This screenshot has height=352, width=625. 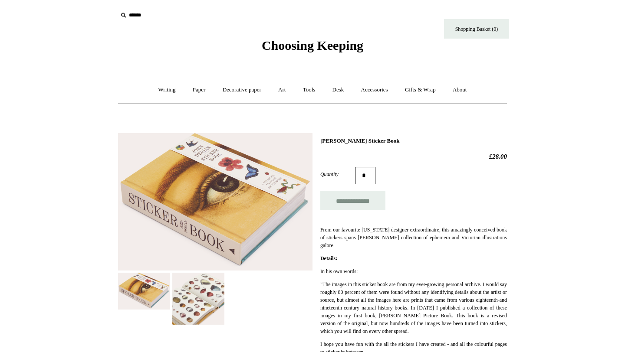 I want to click on p: In his own words:, so click(x=414, y=272).